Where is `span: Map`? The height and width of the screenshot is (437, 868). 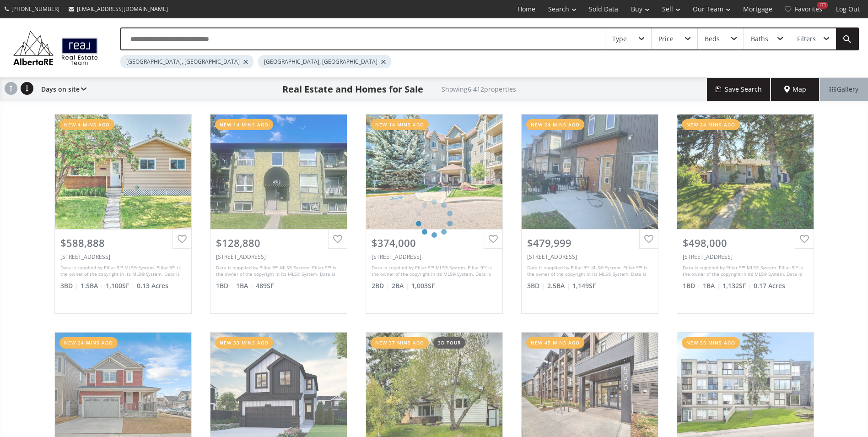
span: Map is located at coordinates (796, 89).